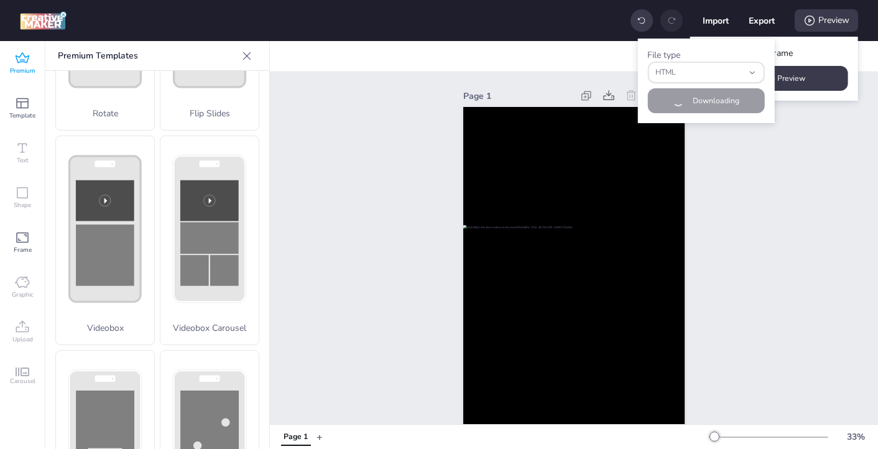 The width and height of the screenshot is (878, 449). What do you see at coordinates (22, 295) in the screenshot?
I see `span: Graphic` at bounding box center [22, 295].